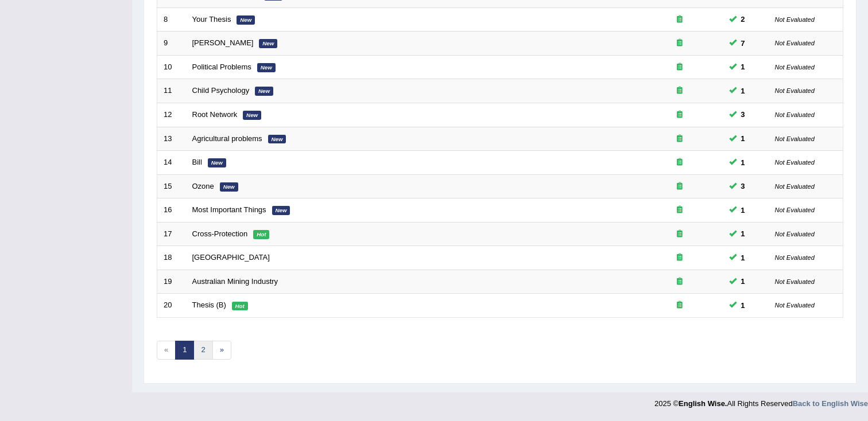 The width and height of the screenshot is (868, 421). Describe the element at coordinates (702, 403) in the screenshot. I see `strong: English Wise.` at that location.